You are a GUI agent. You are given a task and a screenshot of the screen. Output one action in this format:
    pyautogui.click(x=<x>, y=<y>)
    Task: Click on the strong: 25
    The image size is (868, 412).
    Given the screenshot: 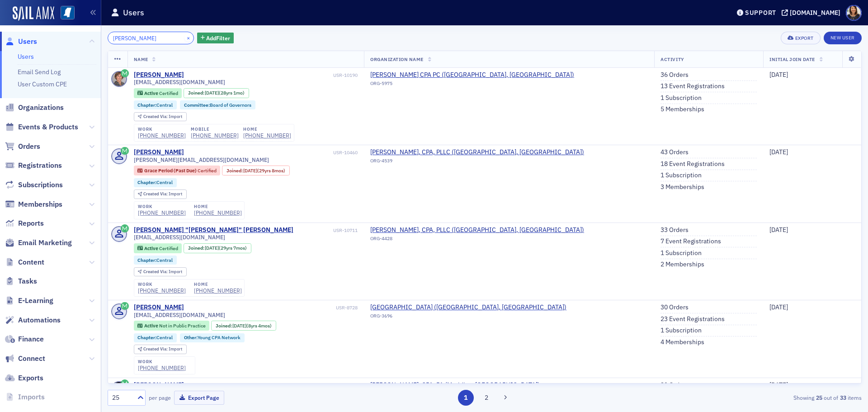 What is the action you would take?
    pyautogui.click(x=819, y=398)
    